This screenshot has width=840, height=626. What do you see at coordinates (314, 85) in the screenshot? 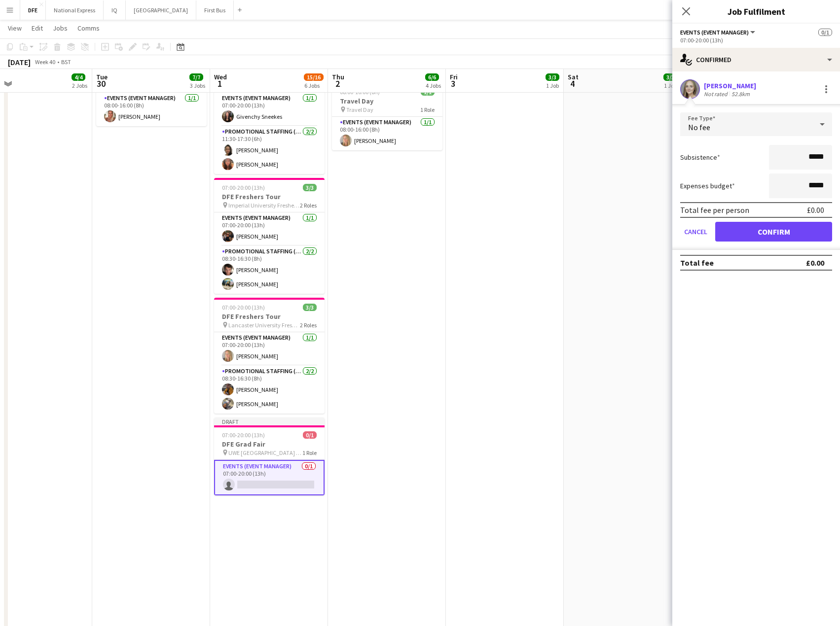
I see `div: 6 Jobs` at bounding box center [314, 85].